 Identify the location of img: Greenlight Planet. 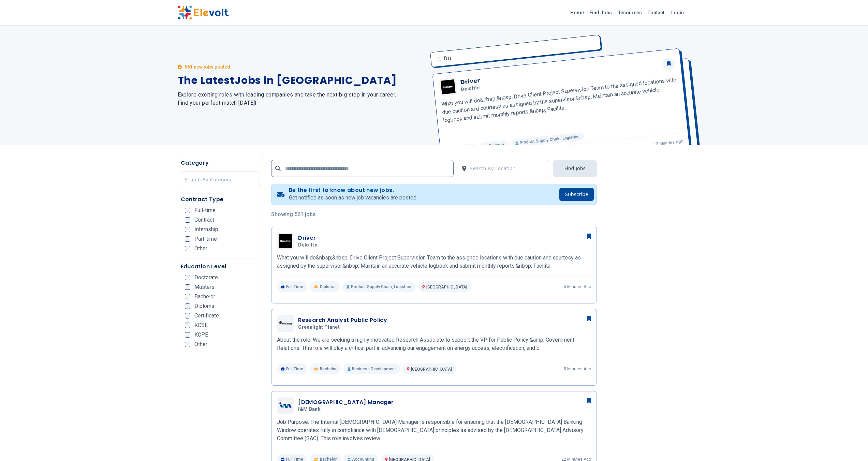
(285, 323).